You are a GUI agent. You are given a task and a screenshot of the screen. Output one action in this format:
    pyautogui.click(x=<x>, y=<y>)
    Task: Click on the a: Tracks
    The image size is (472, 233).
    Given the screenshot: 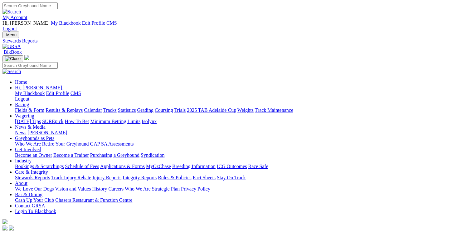 What is the action you would take?
    pyautogui.click(x=110, y=110)
    